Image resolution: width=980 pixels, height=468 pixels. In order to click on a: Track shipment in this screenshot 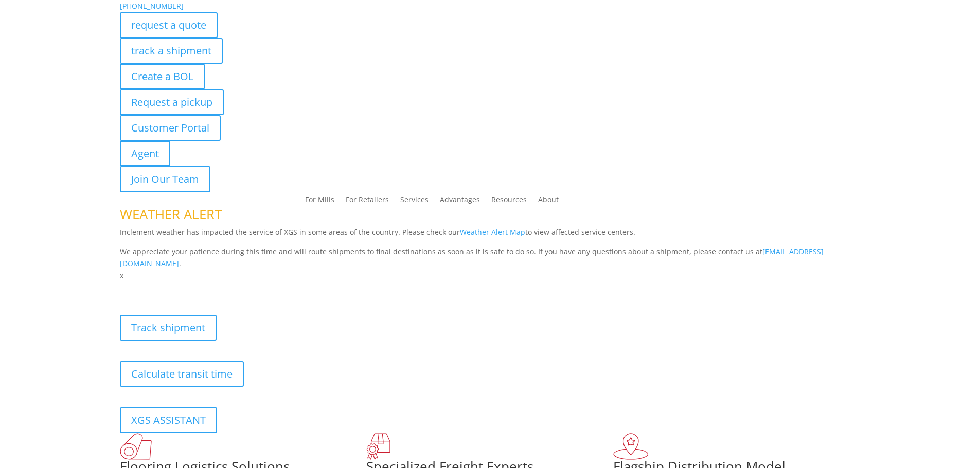, I will do `click(168, 328)`.